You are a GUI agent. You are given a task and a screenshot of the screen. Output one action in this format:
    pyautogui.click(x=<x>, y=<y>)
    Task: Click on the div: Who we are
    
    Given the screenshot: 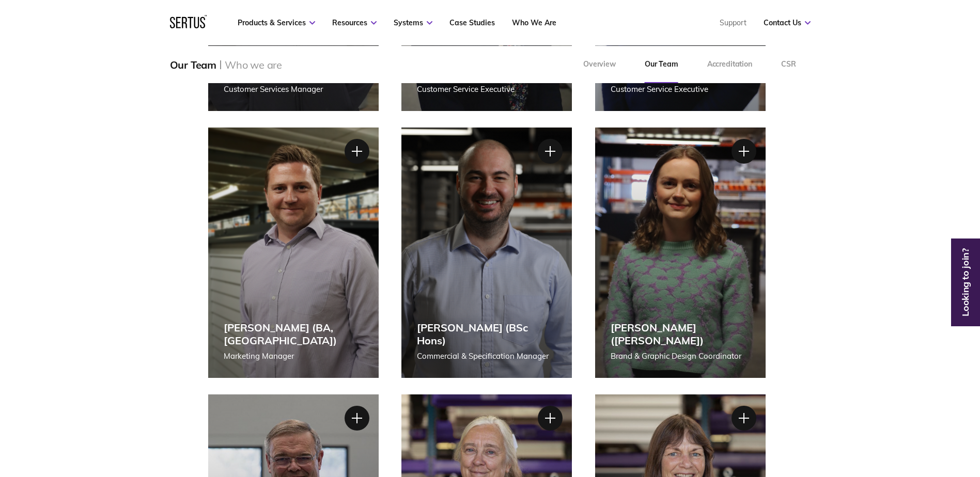 What is the action you would take?
    pyautogui.click(x=253, y=65)
    